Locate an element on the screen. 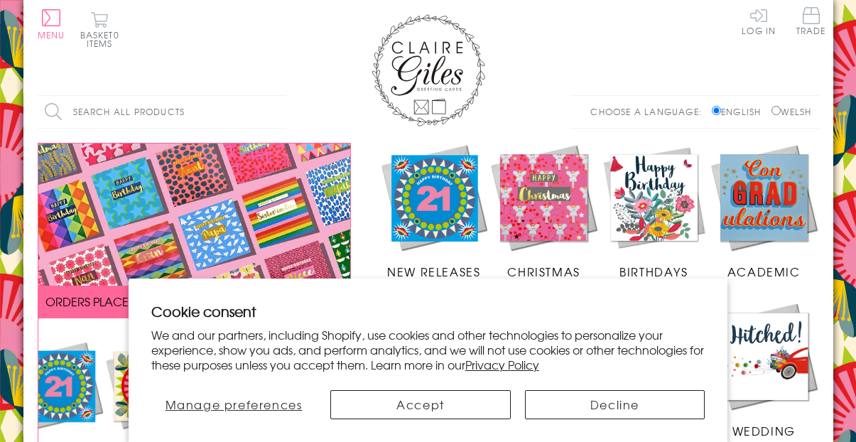  span: 0 items is located at coordinates (103, 39).